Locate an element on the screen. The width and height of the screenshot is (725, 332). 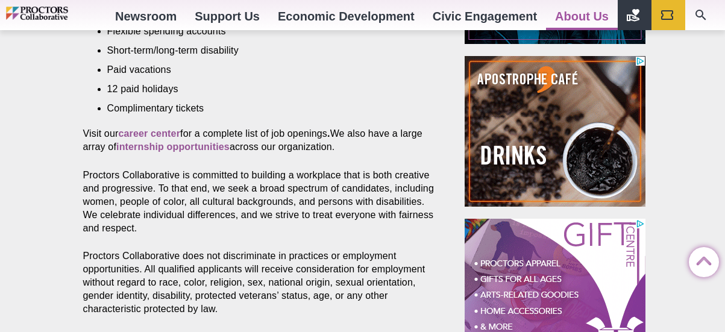
li: Paid vacations is located at coordinates (264, 70).